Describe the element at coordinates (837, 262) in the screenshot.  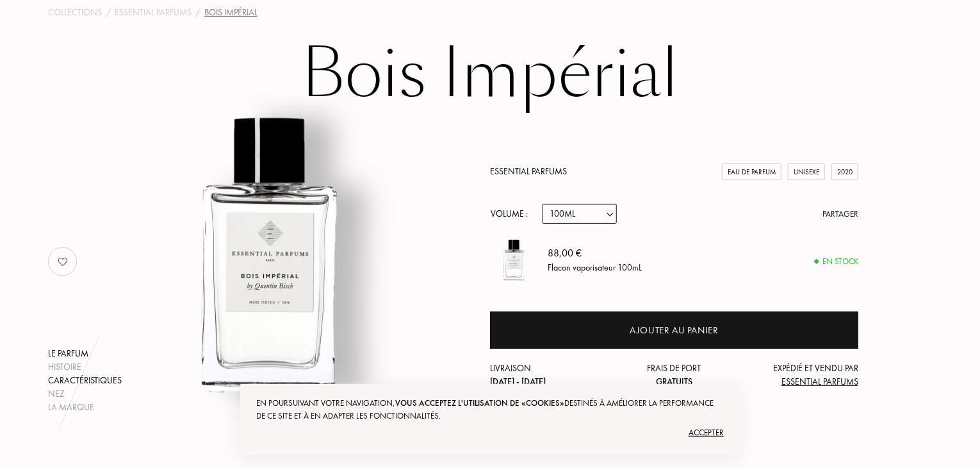
I see `div: En stock` at that location.